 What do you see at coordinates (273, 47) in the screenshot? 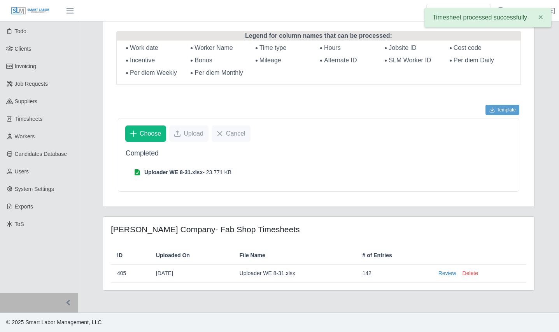
I see `span: Time type` at bounding box center [273, 47].